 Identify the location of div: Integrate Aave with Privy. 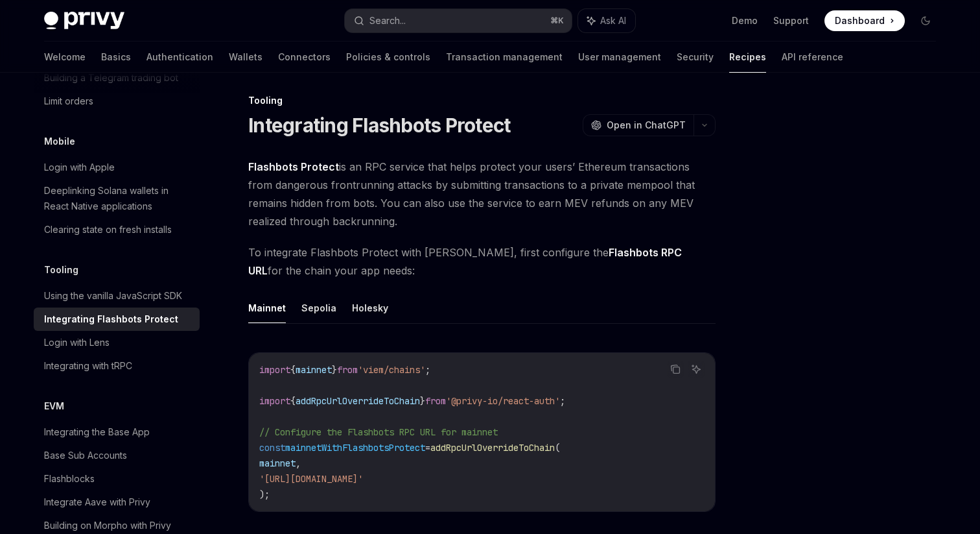
(97, 502).